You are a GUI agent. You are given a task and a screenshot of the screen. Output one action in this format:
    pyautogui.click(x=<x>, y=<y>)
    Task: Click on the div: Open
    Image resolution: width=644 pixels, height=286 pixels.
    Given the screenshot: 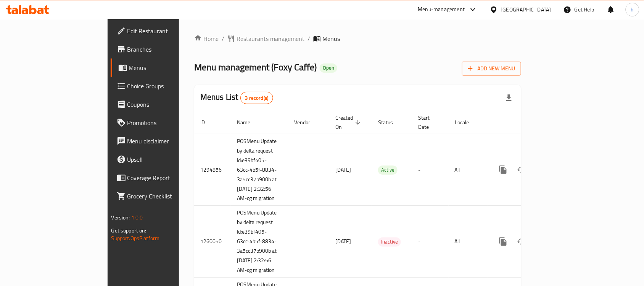 What is the action you would take?
    pyautogui.click(x=328, y=68)
    